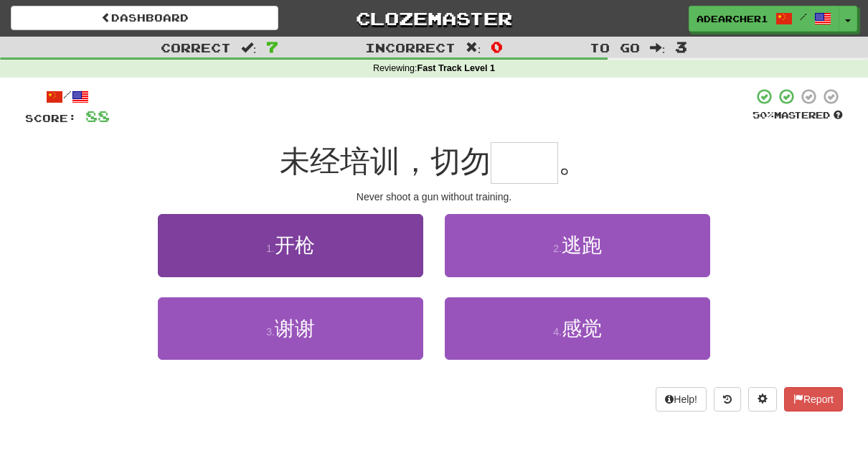  I want to click on span: To go, so click(615, 47).